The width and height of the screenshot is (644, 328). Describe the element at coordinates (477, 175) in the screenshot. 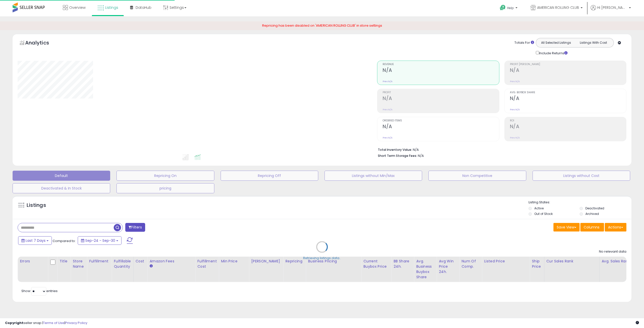

I see `button: Non Competitive` at that location.